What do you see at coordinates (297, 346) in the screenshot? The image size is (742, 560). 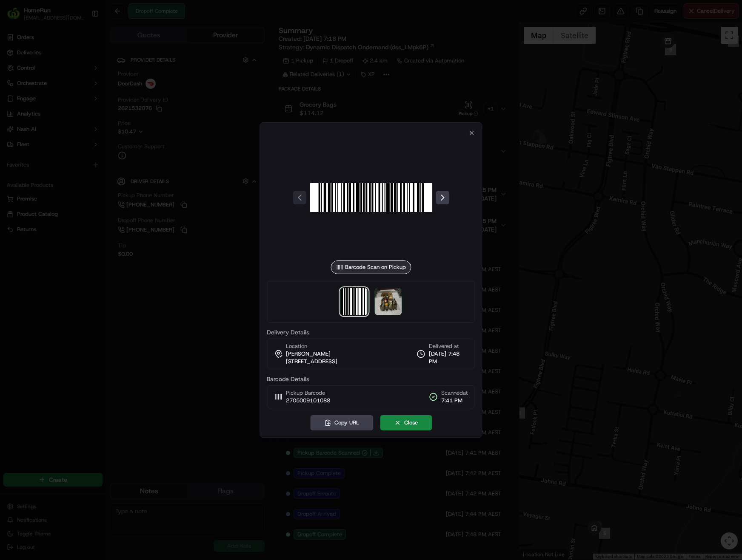 I see `span: Location` at bounding box center [297, 346].